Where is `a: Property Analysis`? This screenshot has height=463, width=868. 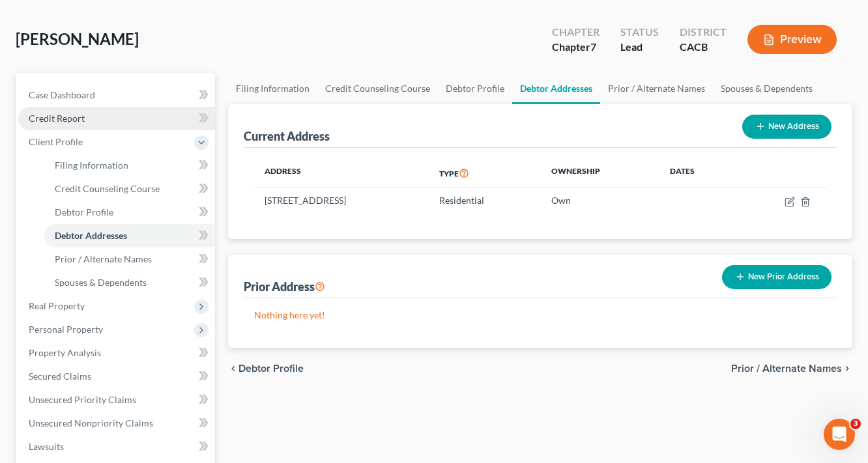
a: Property Analysis is located at coordinates (117, 353).